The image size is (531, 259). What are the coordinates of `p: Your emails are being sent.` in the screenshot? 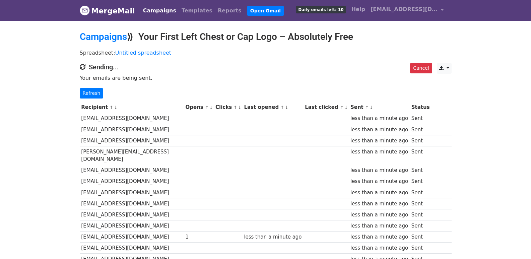 It's located at (266, 78).